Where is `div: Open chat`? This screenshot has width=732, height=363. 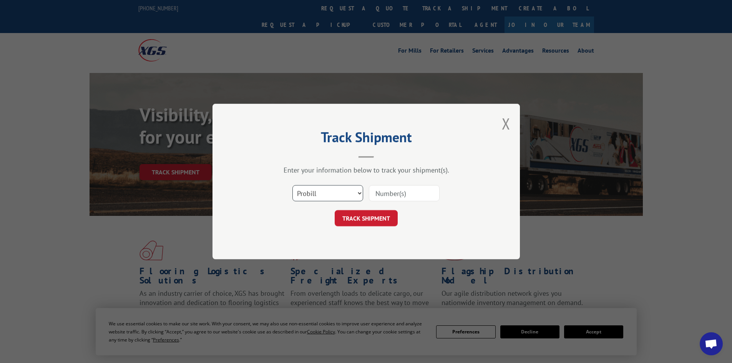
div: Open chat is located at coordinates (711, 344).